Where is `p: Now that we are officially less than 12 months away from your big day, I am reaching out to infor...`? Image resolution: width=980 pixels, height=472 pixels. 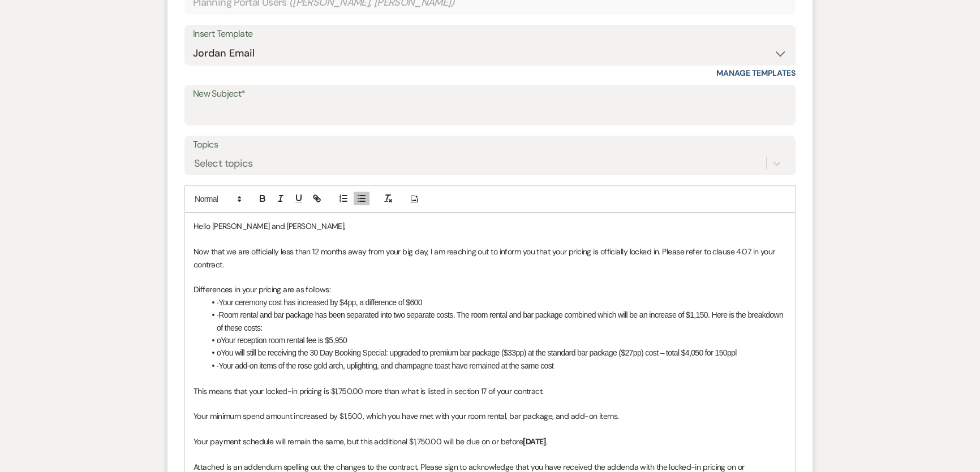
p: Now that we are officially less than 12 months away from your big day, I am reaching out to infor... is located at coordinates (490, 258).